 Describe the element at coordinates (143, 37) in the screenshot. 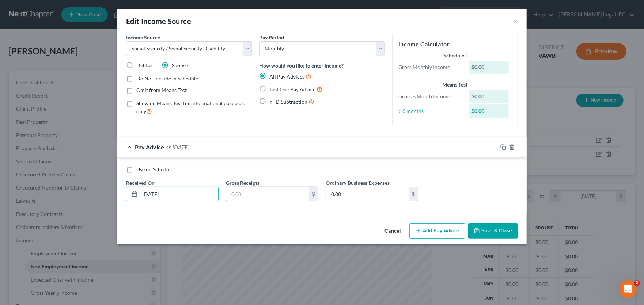

I see `span: Income Source` at that location.